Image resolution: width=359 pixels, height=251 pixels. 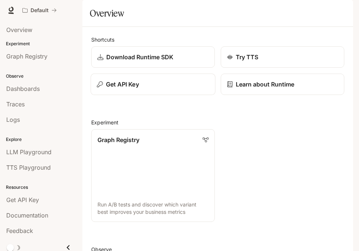 What do you see at coordinates (123, 84) in the screenshot?
I see `p: Get API Key` at bounding box center [123, 84].